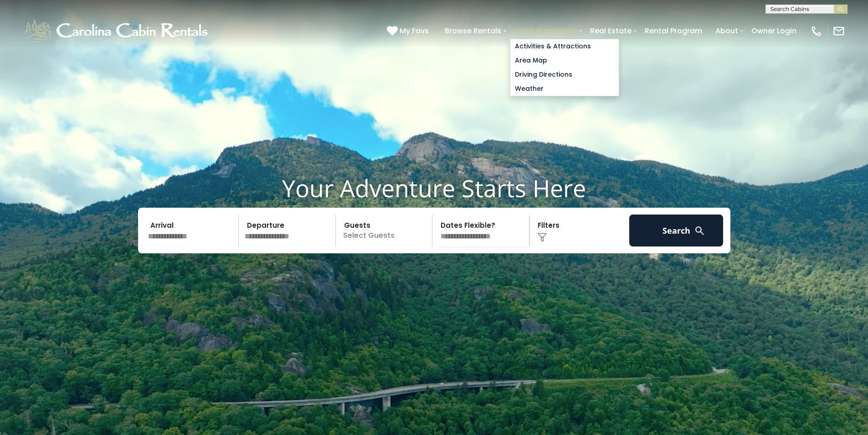 This screenshot has width=868, height=435. What do you see at coordinates (565, 46) in the screenshot?
I see `a: Activities & Attractions` at bounding box center [565, 46].